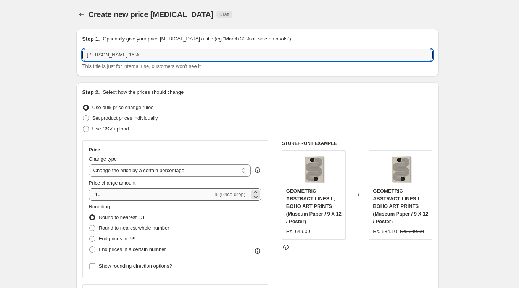 This screenshot has width=519, height=288. What do you see at coordinates (142, 66) in the screenshot?
I see `span: This title is just for internal use, customers won't see it` at bounding box center [142, 66].